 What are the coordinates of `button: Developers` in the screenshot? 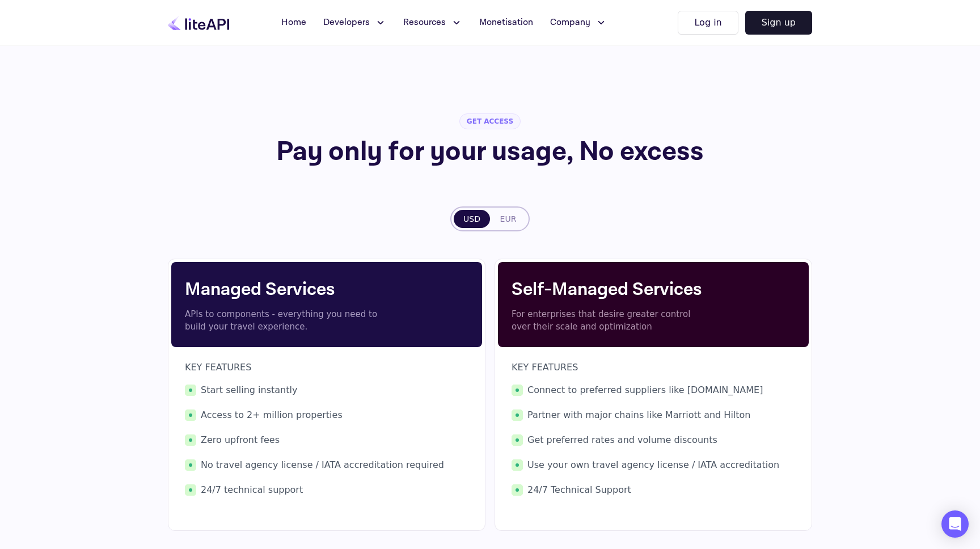 It's located at (354, 22).